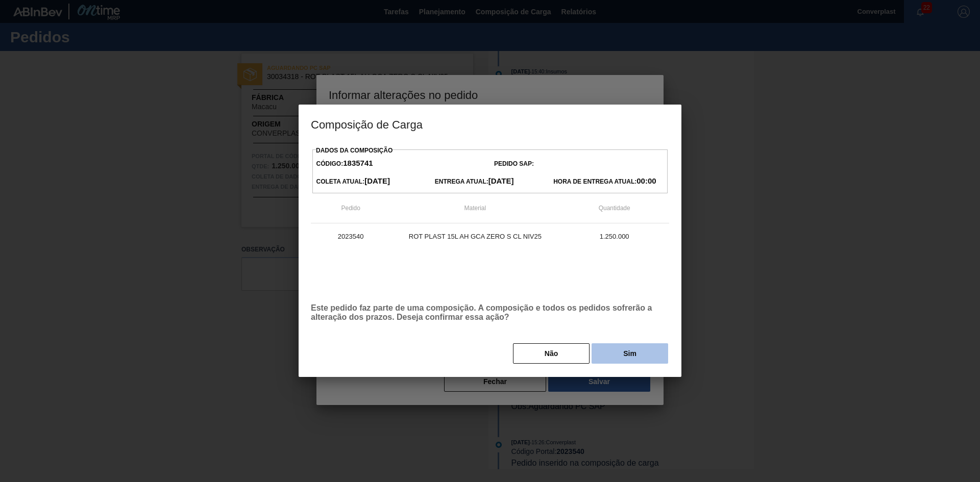  Describe the element at coordinates (630, 354) in the screenshot. I see `button: Sim` at that location.